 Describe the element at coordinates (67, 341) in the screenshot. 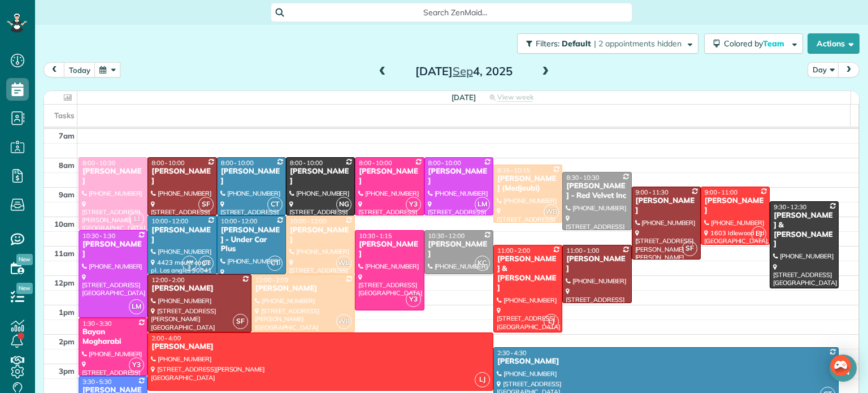

I see `span: 2pm` at that location.